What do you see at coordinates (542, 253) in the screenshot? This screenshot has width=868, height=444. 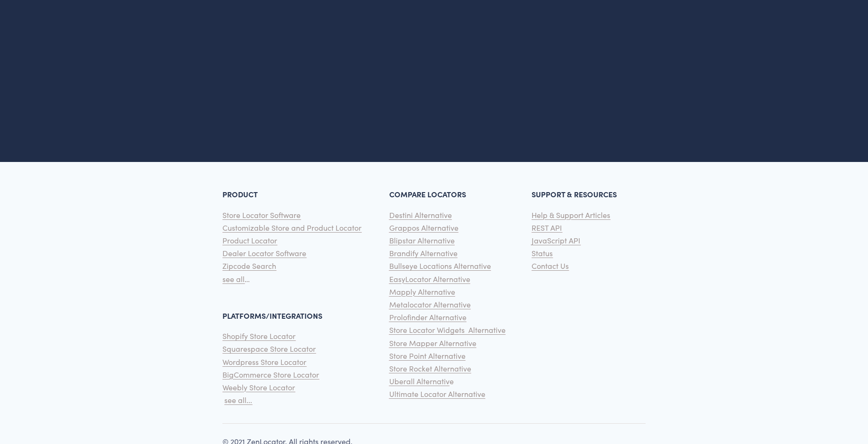 I see `span: Status` at bounding box center [542, 253].